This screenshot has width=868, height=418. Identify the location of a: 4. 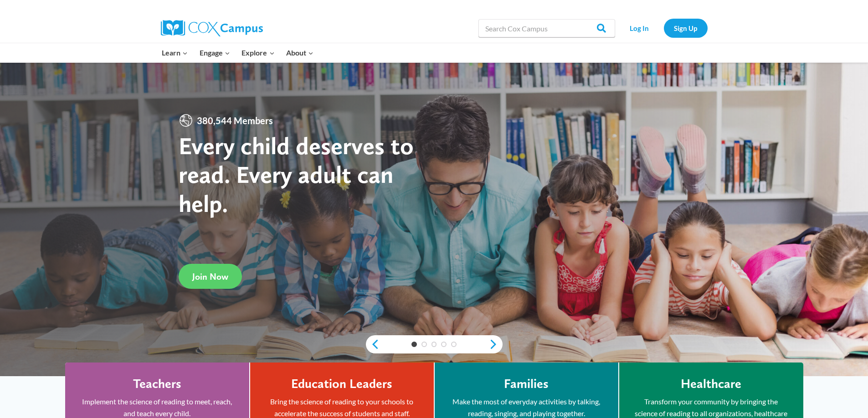
(444, 345).